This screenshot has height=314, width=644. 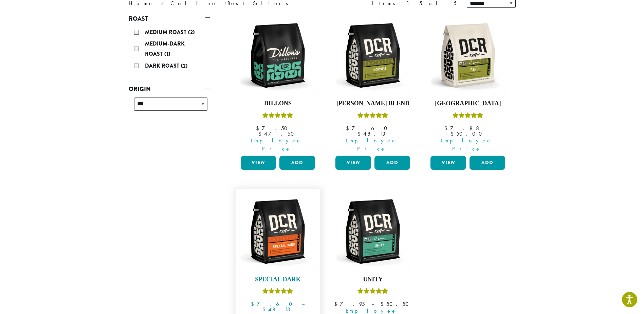 What do you see at coordinates (165, 48) in the screenshot?
I see `span: Medium-Dark Roast` at bounding box center [165, 48].